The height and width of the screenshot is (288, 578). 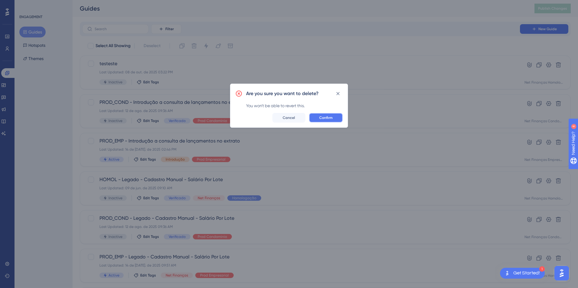 I want to click on div: 4, so click(x=43, y=5).